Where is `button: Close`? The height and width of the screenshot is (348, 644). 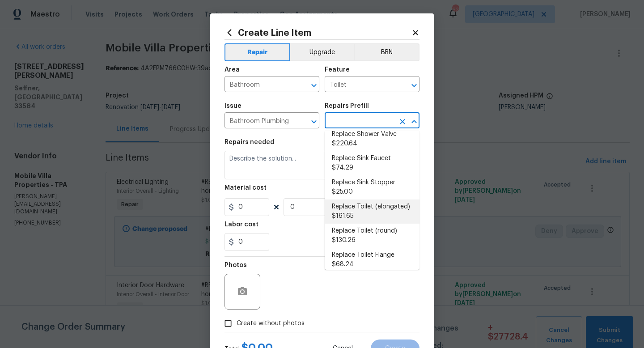 button: Close is located at coordinates (414, 122).